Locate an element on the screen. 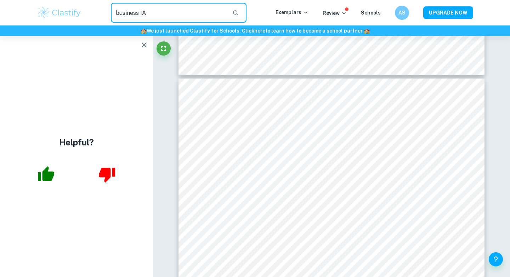 The height and width of the screenshot is (277, 510). p: Exemplars is located at coordinates (292, 12).